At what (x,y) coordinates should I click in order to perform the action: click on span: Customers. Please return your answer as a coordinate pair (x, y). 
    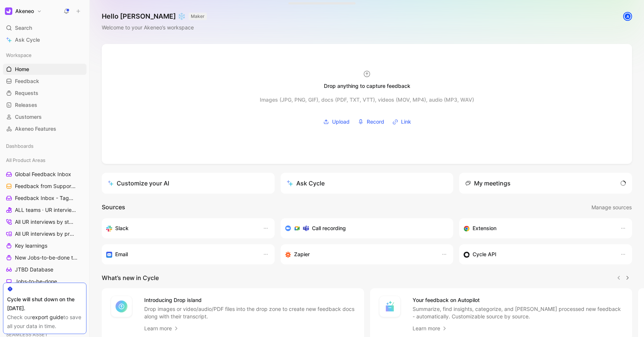
    Looking at the image, I should click on (29, 117).